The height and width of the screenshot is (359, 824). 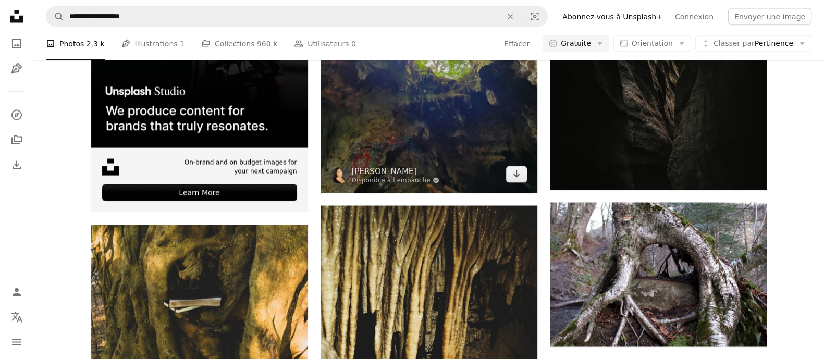 What do you see at coordinates (652, 44) in the screenshot?
I see `button: Orientation` at bounding box center [652, 44].